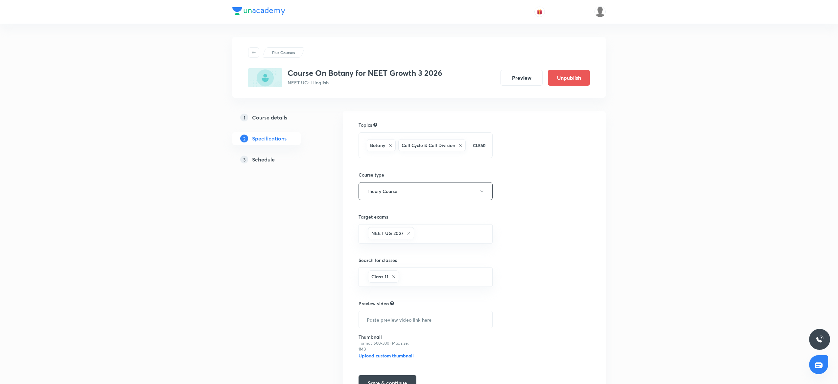  I want to click on a: Company Logo, so click(259, 12).